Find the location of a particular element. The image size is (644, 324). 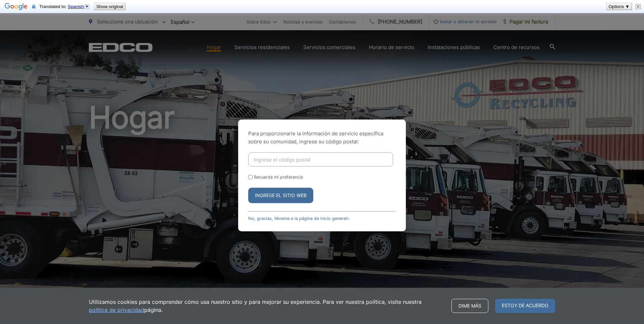

a: política de privacidad is located at coordinates (116, 310).